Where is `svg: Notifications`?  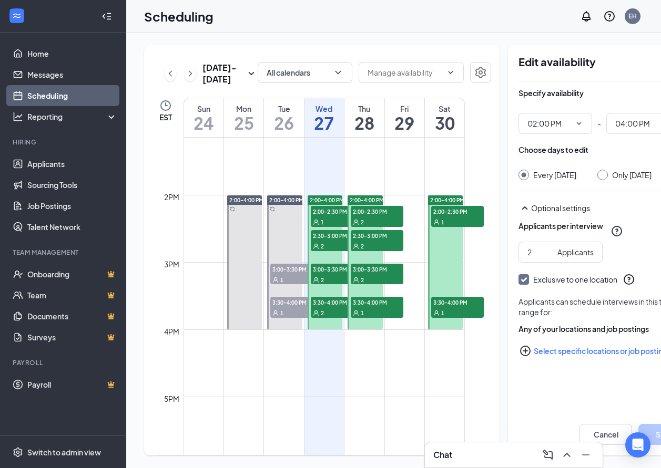 svg: Notifications is located at coordinates (586, 16).